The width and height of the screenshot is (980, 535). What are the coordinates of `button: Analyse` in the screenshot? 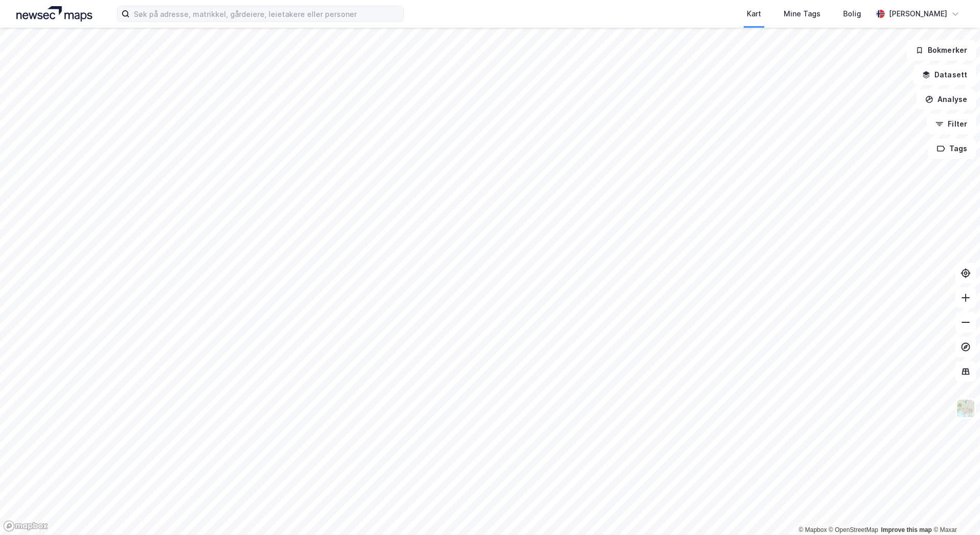 It's located at (946, 99).